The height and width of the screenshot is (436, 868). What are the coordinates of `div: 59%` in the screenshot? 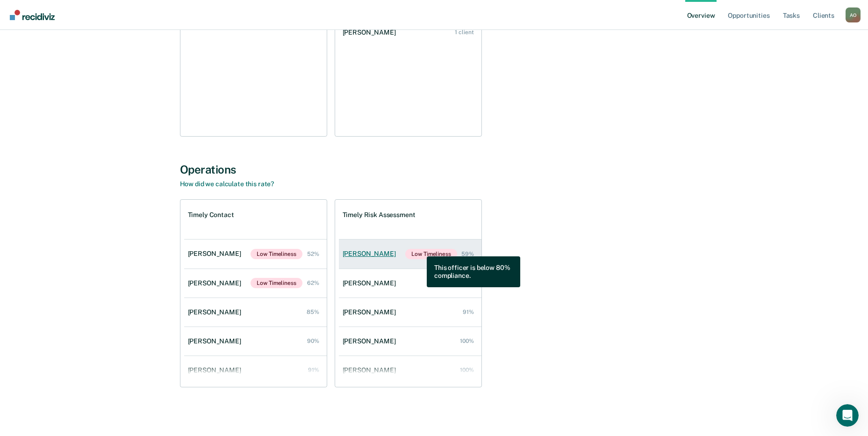 It's located at (468, 254).